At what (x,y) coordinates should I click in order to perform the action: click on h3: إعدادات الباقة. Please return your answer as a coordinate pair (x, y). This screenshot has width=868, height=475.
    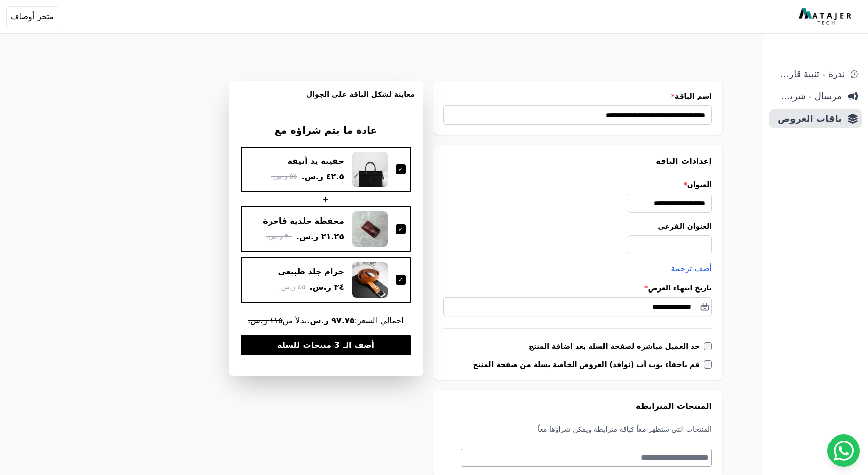
    Looking at the image, I should click on (578, 161).